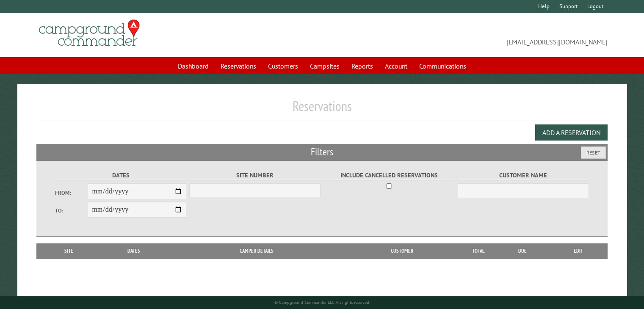 Image resolution: width=644 pixels, height=309 pixels. Describe the element at coordinates (134, 251) in the screenshot. I see `th: Dates` at that location.